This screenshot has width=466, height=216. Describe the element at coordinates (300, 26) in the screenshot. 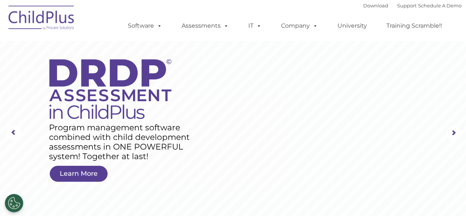

I see `a: Company` at that location.